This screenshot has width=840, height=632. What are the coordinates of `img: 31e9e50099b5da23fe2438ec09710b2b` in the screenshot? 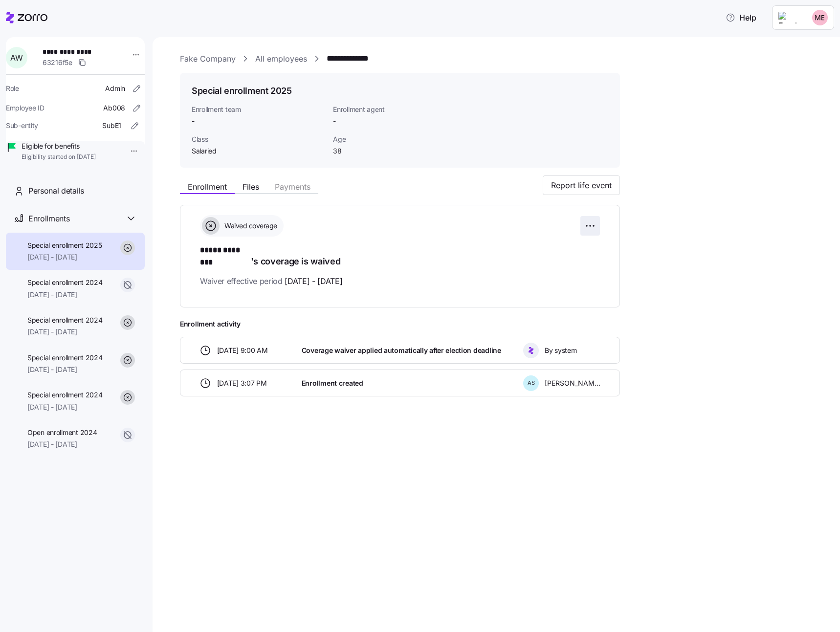 It's located at (820, 18).